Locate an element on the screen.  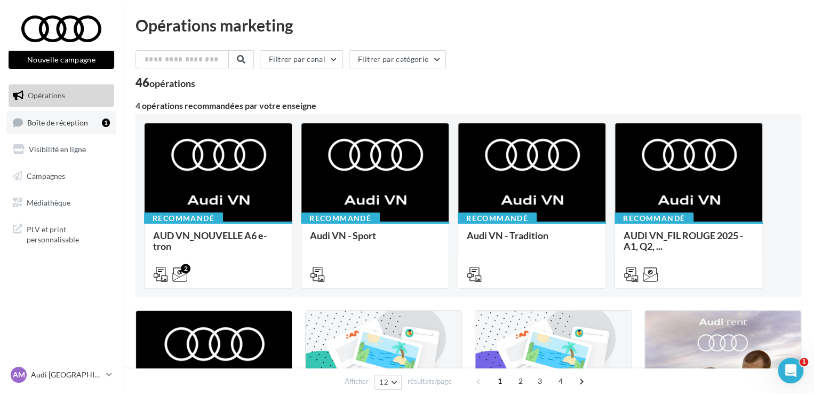
div: 1 is located at coordinates (106, 123).